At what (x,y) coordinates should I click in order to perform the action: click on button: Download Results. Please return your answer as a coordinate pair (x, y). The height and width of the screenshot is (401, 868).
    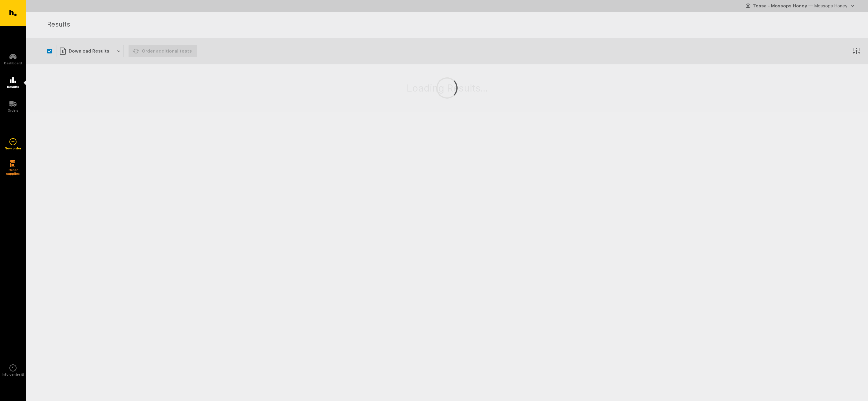
    Looking at the image, I should click on (90, 51).